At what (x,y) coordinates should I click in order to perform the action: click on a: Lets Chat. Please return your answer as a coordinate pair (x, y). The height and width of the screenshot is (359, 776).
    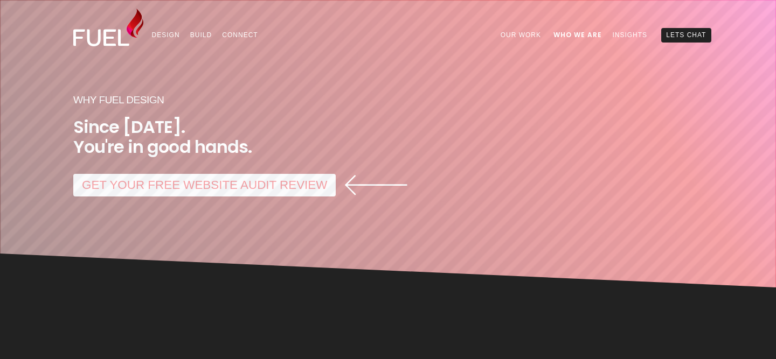
    Looking at the image, I should click on (686, 35).